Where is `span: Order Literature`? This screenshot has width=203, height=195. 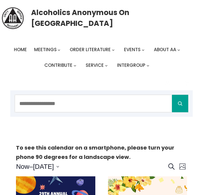
span: Order Literature is located at coordinates (90, 49).